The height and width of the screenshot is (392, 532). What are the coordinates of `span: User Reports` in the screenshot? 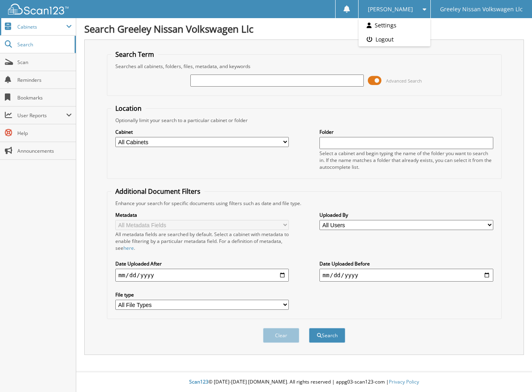 It's located at (41, 115).